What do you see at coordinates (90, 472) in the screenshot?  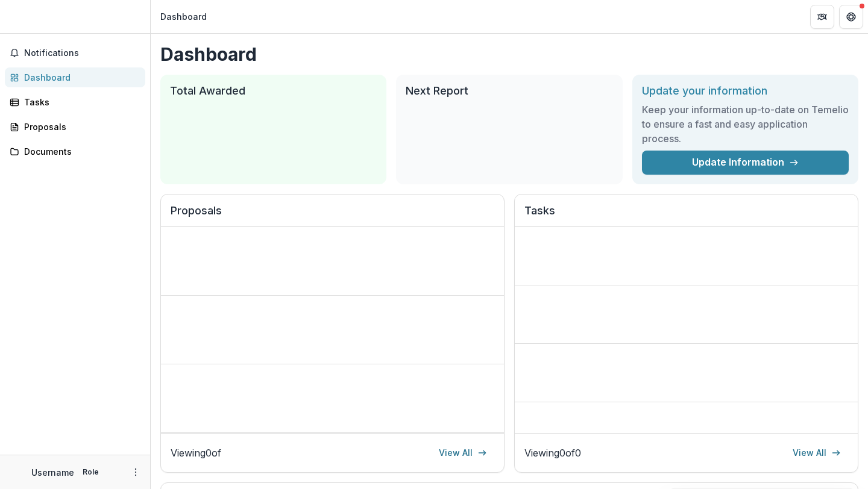 I see `p: Role` at bounding box center [90, 472].